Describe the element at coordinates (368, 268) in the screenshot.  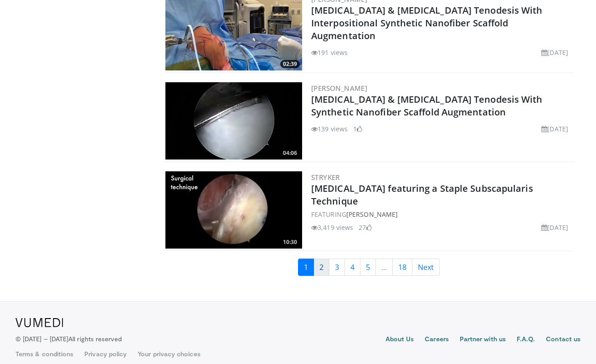
I see `a: 5` at that location.